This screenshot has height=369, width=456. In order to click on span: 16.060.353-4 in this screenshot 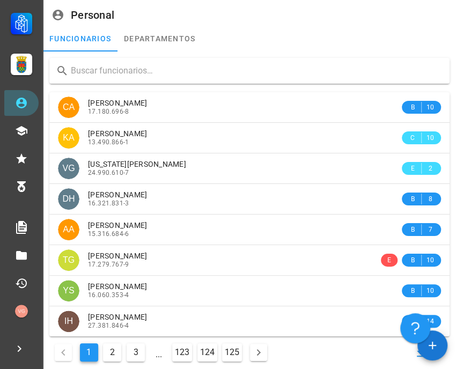, I will do `click(108, 295)`.